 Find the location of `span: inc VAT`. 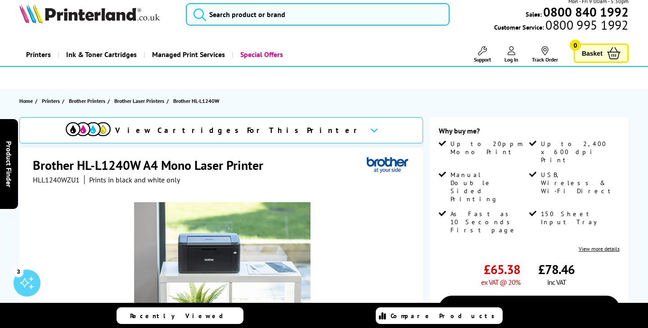

span: inc VAT is located at coordinates (556, 282).